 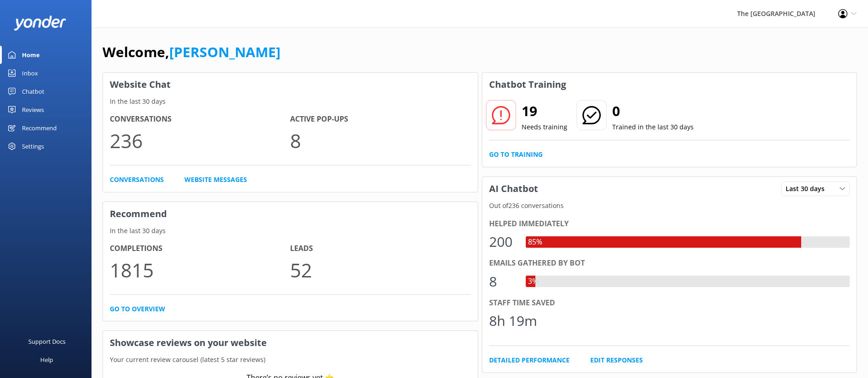 I want to click on span: Last 30 days, so click(x=808, y=189).